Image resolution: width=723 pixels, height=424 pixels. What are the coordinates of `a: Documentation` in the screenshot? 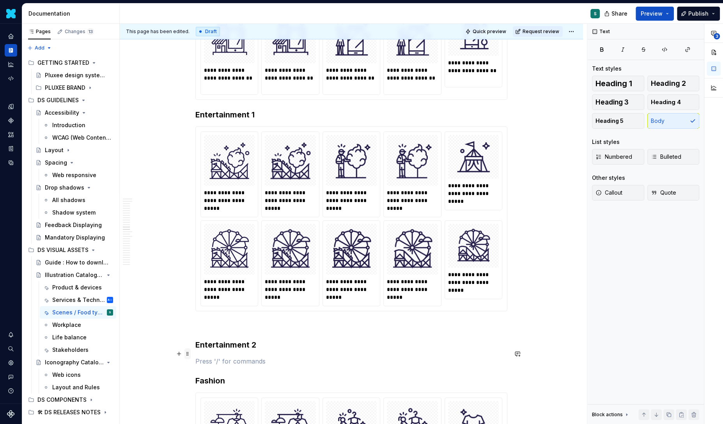 It's located at (11, 50).